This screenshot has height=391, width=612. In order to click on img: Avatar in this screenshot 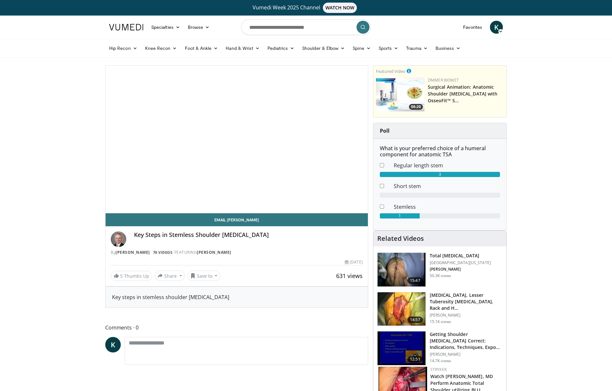, I will do `click(119, 239)`.